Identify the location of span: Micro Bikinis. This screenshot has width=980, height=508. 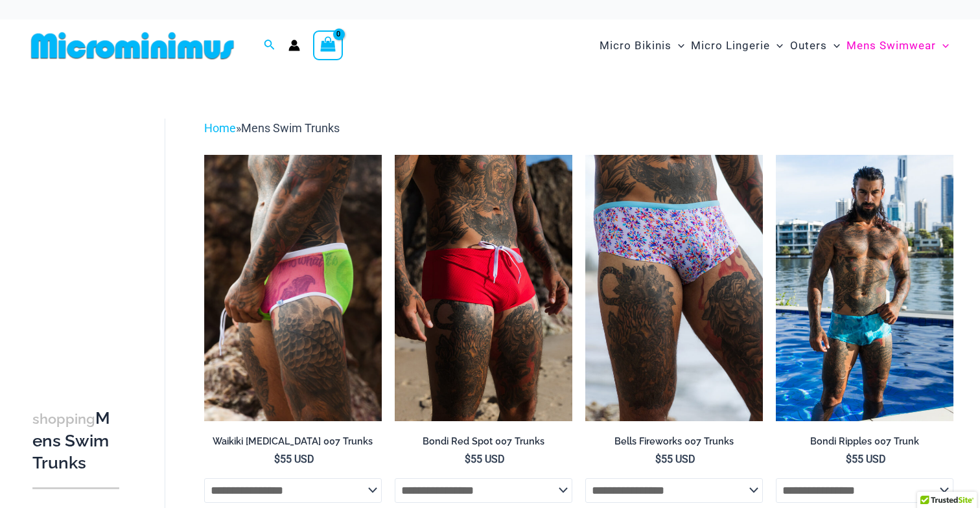
(635, 46).